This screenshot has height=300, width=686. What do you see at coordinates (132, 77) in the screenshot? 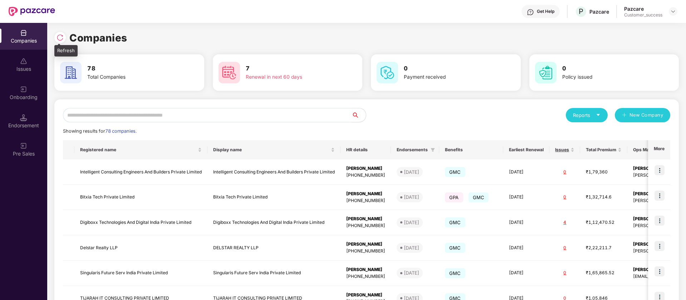
I see `div: Total Companies` at bounding box center [132, 77].